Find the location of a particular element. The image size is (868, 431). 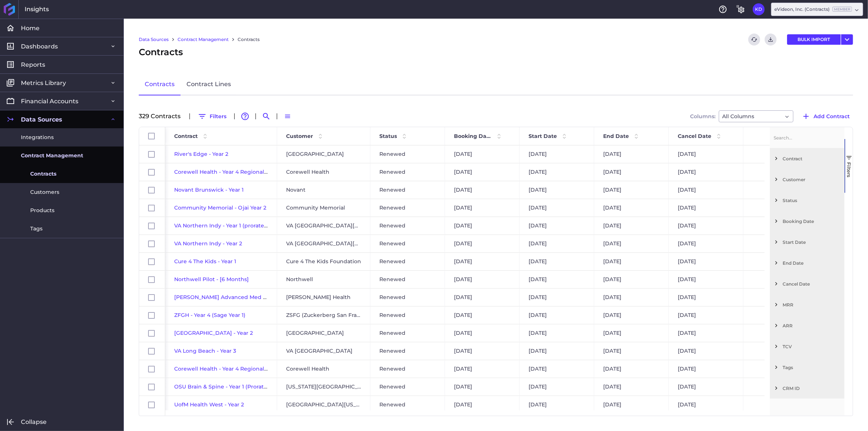

a: VA Northern Indy - Year 1 (prorated) is located at coordinates (222, 226).